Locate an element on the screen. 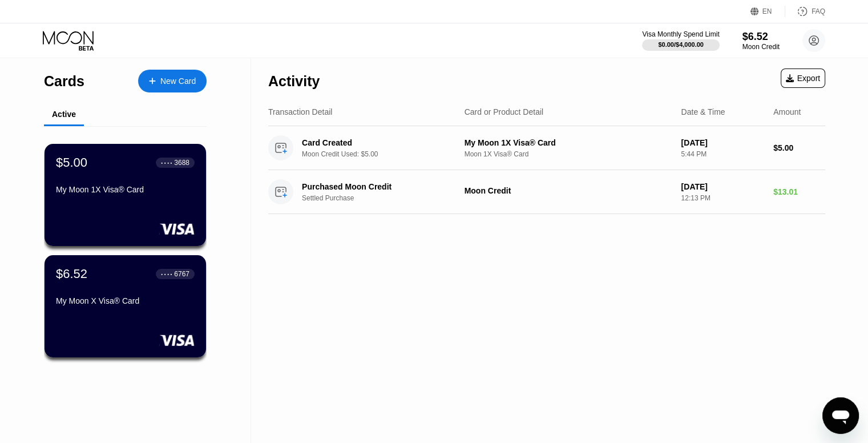 This screenshot has width=868, height=443. div: $5.00● ● ● ●3688My Moon 1X Visa® Card is located at coordinates (125, 195).